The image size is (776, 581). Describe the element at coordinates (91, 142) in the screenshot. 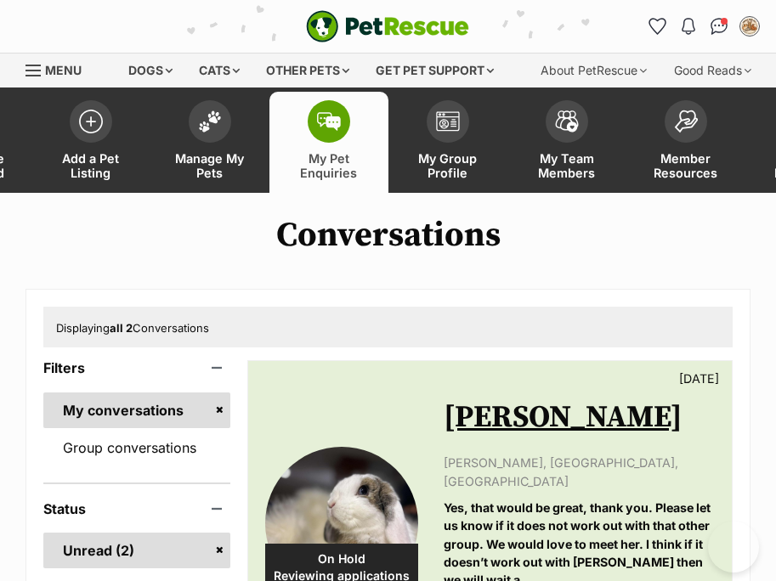

I see `a: Add a Pet Listing` at that location.